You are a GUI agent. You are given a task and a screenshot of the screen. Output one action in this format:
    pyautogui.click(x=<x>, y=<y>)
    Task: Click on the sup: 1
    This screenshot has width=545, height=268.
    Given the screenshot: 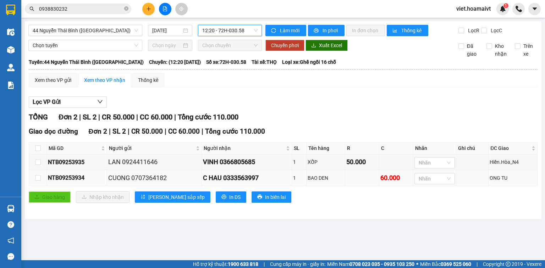 What is the action you would take?
    pyautogui.click(x=506, y=6)
    